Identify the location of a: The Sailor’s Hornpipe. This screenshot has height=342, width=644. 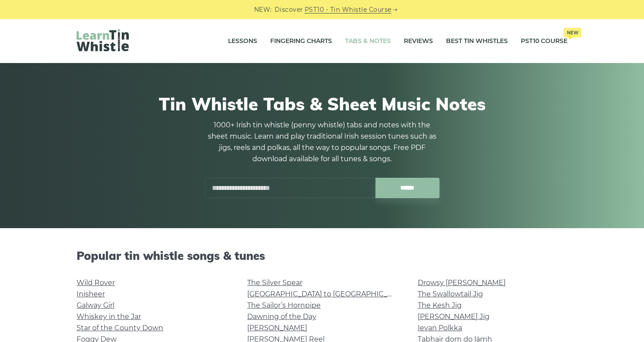
(284, 305).